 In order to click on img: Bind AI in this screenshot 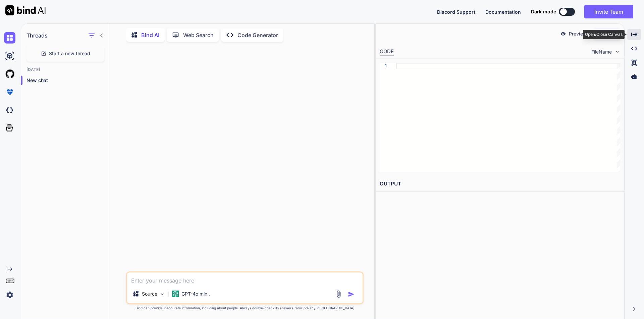, I will do `click(25, 10)`.